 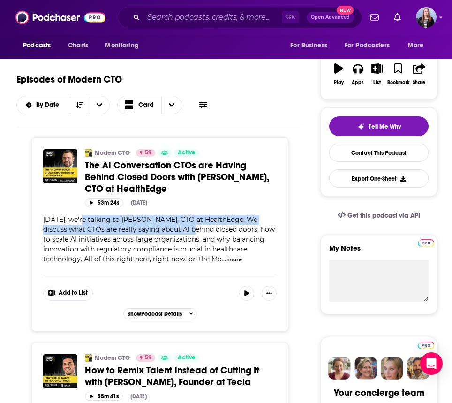 I want to click on button: ShowPodcast Details, so click(x=160, y=313).